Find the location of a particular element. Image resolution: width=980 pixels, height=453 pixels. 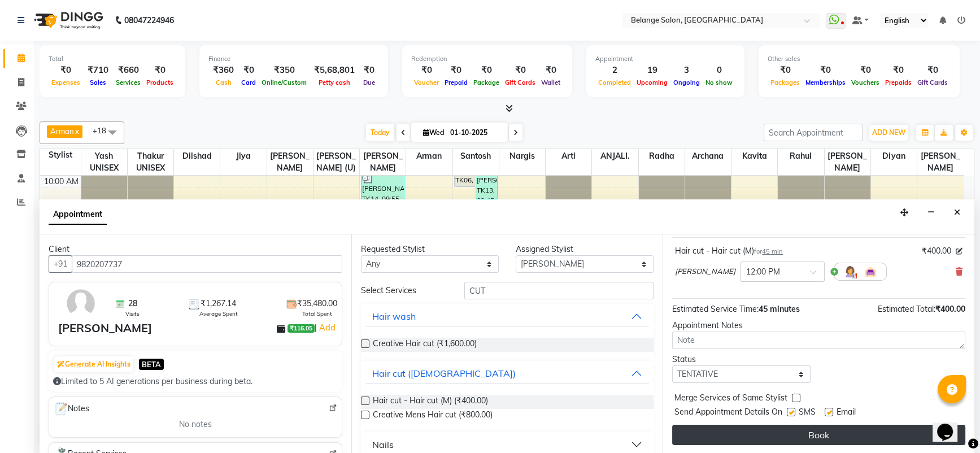

span: Voucher is located at coordinates (426, 83).